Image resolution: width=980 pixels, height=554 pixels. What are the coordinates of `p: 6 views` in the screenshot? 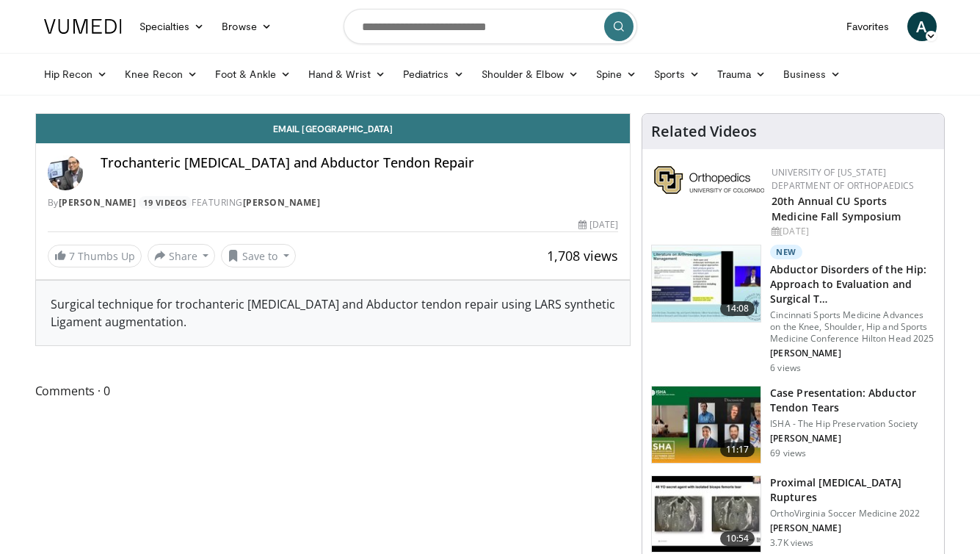 It's located at (786, 369).